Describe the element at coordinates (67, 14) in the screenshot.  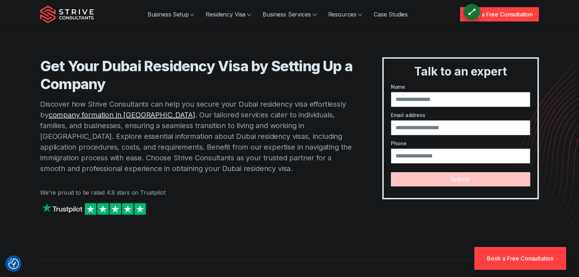
I see `a: Strive Consultants` at that location.